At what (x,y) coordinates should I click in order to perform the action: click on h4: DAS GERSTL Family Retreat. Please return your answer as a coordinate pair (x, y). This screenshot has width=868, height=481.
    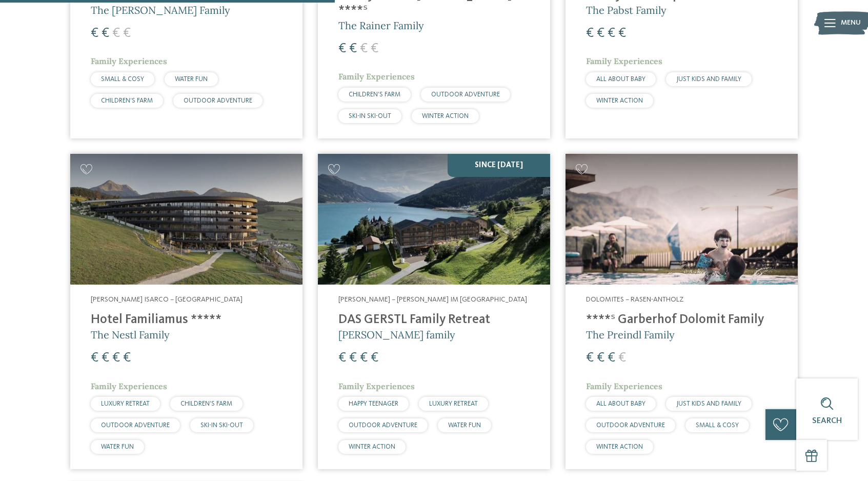
    Looking at the image, I should click on (434, 320).